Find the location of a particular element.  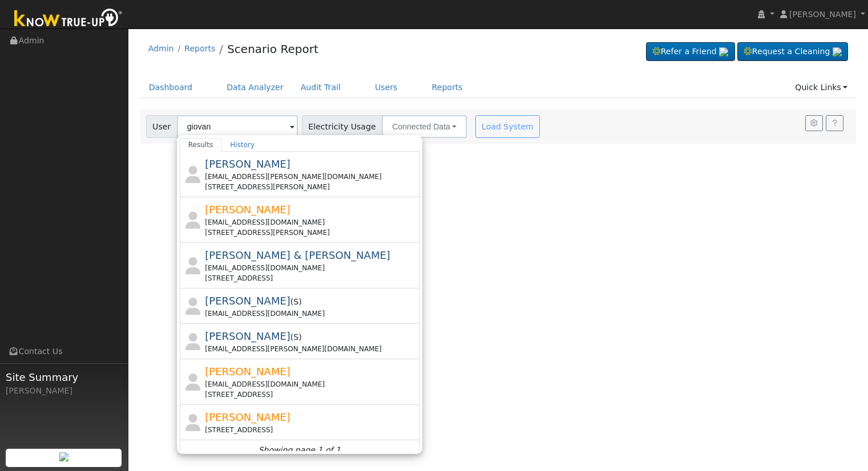

span: Electricity Usage is located at coordinates (342, 127).